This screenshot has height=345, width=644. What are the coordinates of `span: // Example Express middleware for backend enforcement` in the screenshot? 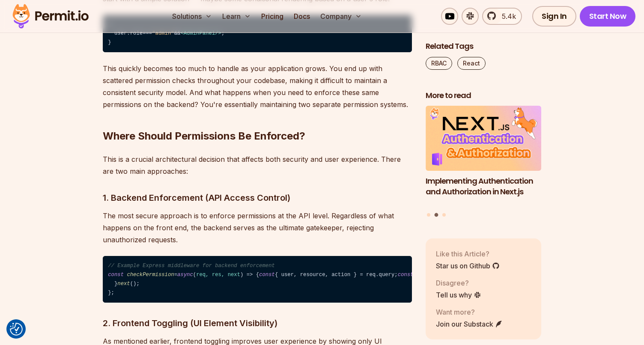 It's located at (192, 265).